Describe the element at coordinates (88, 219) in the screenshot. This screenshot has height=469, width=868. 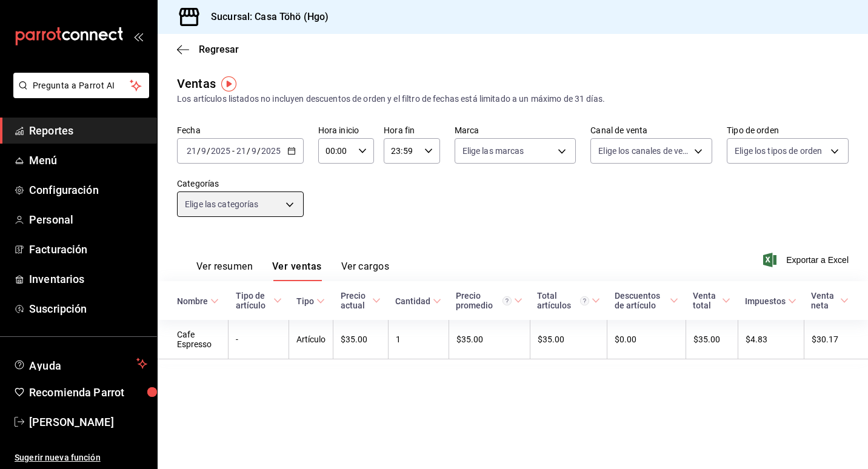
I see `span: Personal` at that location.